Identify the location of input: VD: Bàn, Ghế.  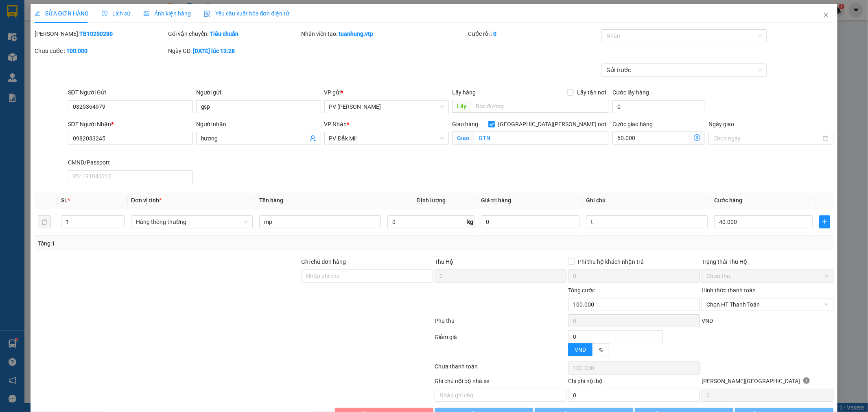
(320, 221).